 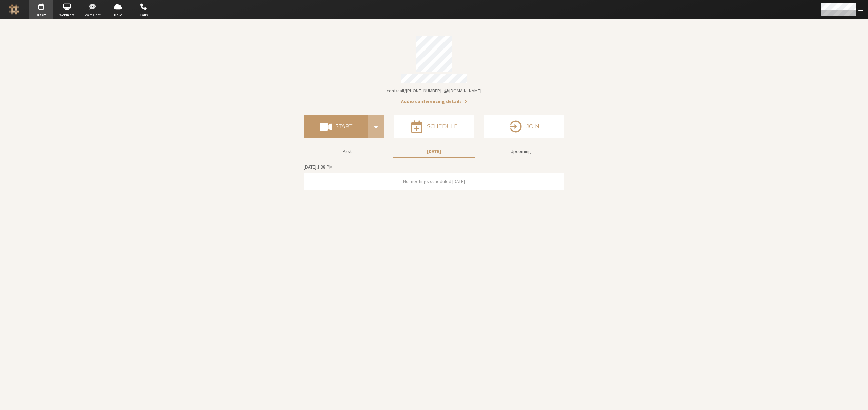 I want to click on div: Start conference options, so click(x=376, y=126).